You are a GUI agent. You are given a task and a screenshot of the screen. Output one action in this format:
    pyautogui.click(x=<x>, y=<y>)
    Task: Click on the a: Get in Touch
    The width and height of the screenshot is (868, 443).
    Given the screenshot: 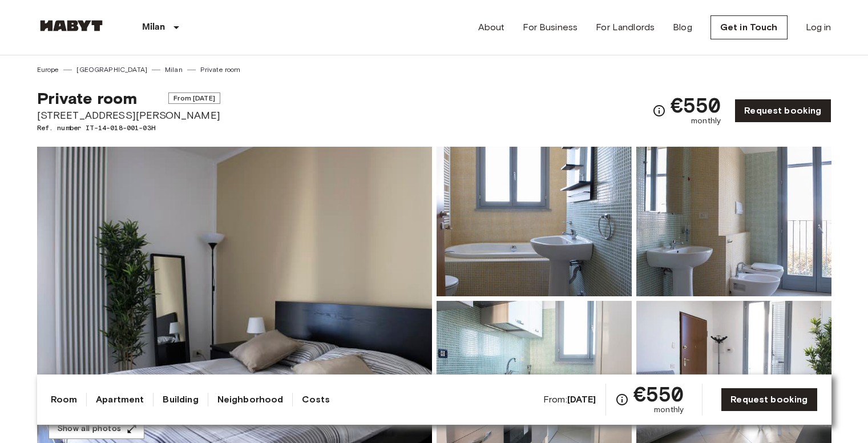 What is the action you would take?
    pyautogui.click(x=749, y=27)
    